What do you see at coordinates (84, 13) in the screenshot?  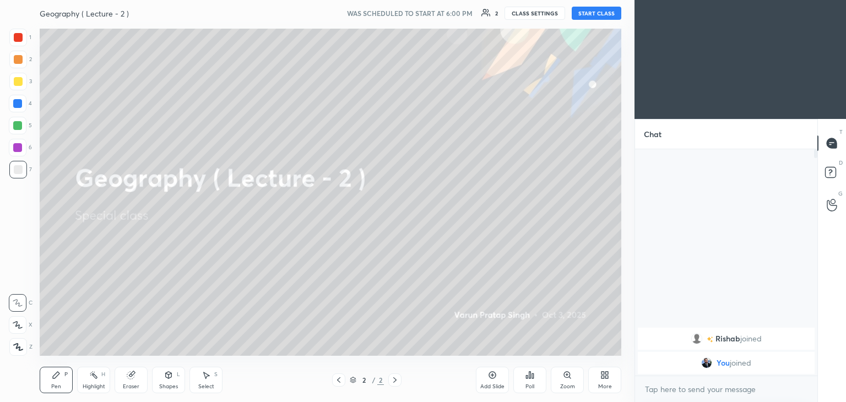 I see `h4: Geography ( Lecture - 2 )` at bounding box center [84, 13].